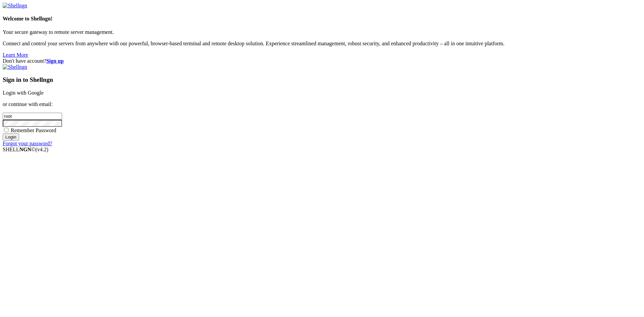  I want to click on b: NGN, so click(26, 149).